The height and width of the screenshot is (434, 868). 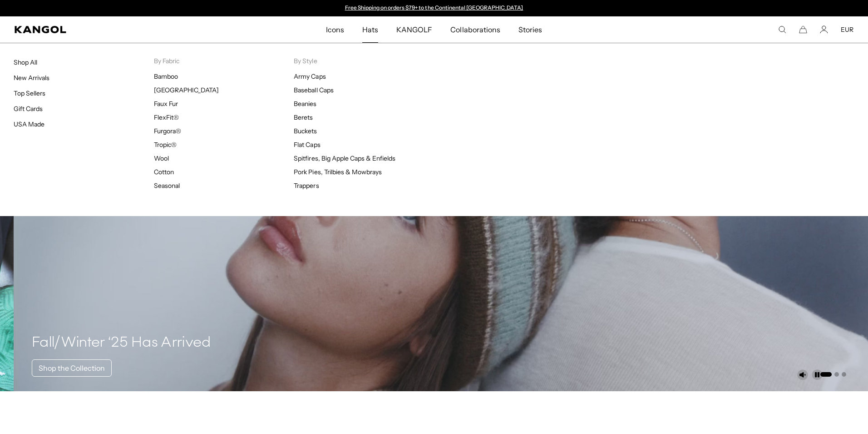 What do you see at coordinates (803, 30) in the screenshot?
I see `button: Cart` at bounding box center [803, 30].